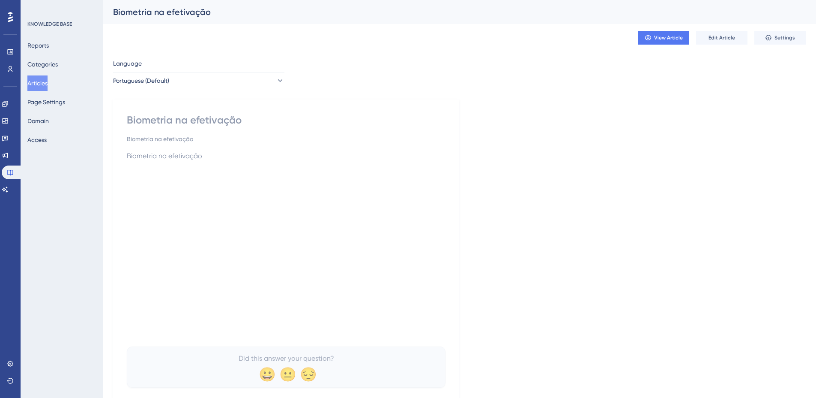  What do you see at coordinates (38, 45) in the screenshot?
I see `button: Reports` at bounding box center [38, 45].